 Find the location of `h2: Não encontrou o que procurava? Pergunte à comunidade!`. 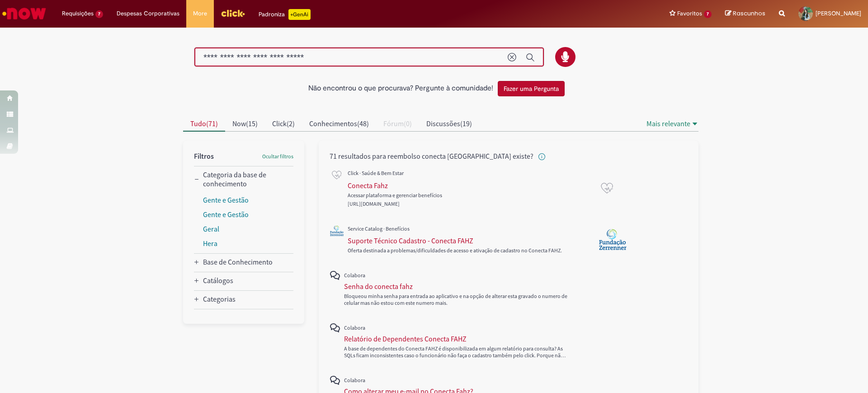

h2: Não encontrou o que procurava? Pergunte à comunidade! is located at coordinates (401, 88).